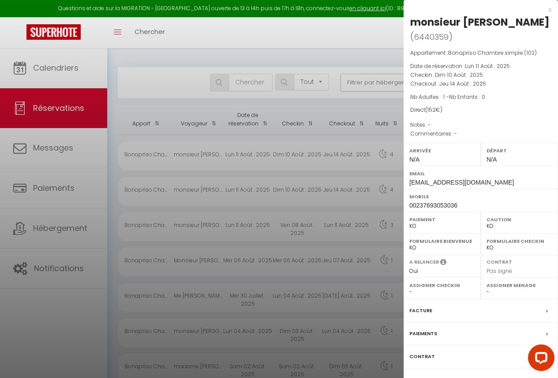  Describe the element at coordinates (520, 285) in the screenshot. I see `label: Assigner Menage` at that location.